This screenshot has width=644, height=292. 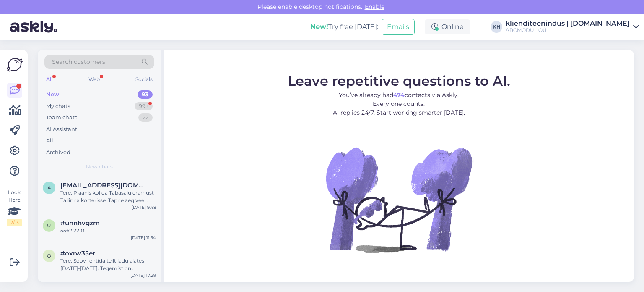 What do you see at coordinates (398, 103) in the screenshot?
I see `p: You’ve already had contacts via Askly. Every one counts. AI replies 24/7. Start working smarter [...` at bounding box center [398, 103].